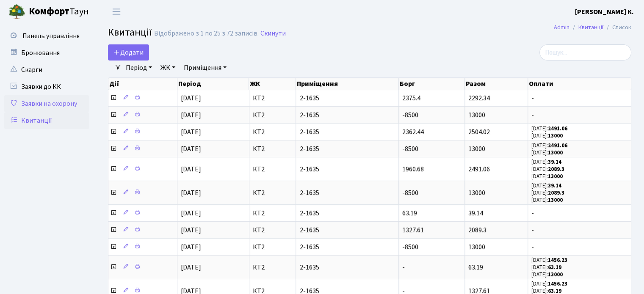 The height and width of the screenshot is (294, 644). I want to click on nav: breadcrumb, so click(592, 28).